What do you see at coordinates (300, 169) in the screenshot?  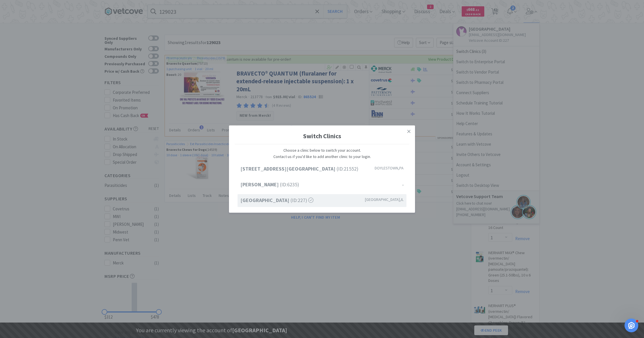 I see `span: (ID: 21552 )` at bounding box center [300, 169].